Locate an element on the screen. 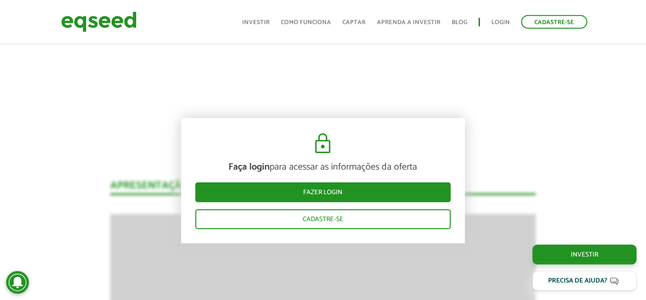  img: cadeado.svg is located at coordinates (322, 144).